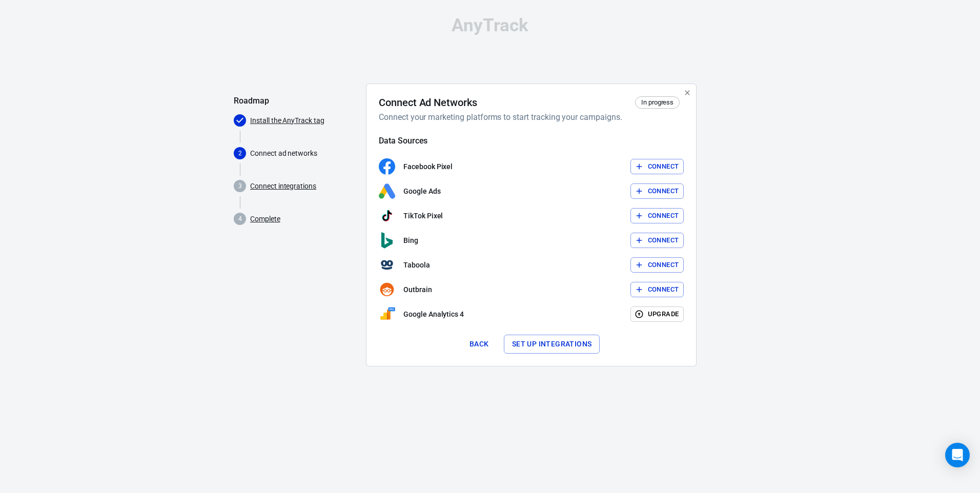  What do you see at coordinates (531, 141) in the screenshot?
I see `h5: Data Sources` at bounding box center [531, 141].